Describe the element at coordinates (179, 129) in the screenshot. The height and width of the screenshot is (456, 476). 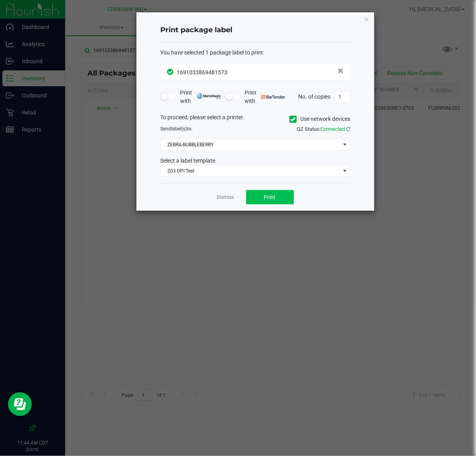
I see `span: label(s)` at that location.